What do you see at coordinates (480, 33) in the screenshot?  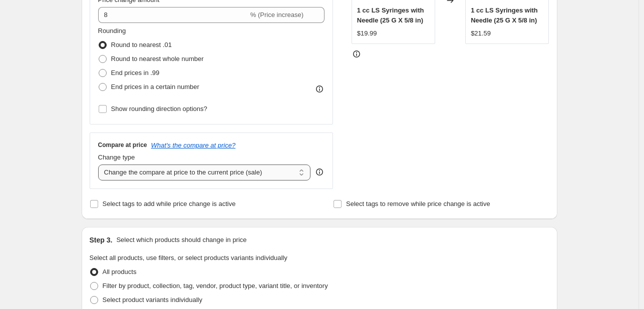 I see `div: $21.59` at bounding box center [480, 33].